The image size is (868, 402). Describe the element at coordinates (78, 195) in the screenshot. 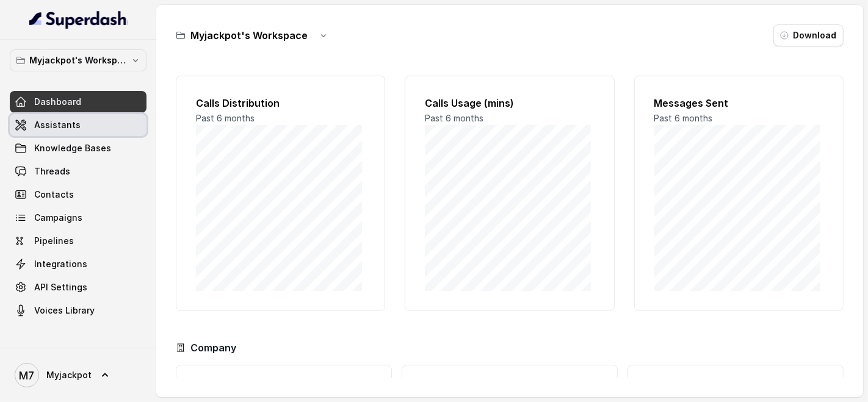

I see `a: Contacts` at that location.